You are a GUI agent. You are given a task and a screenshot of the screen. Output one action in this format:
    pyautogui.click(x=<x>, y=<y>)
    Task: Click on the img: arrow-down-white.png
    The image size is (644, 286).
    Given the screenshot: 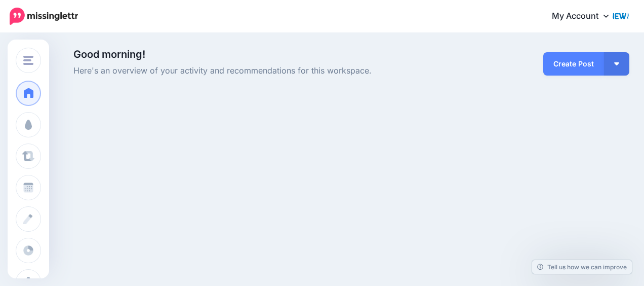 What is the action you would take?
    pyautogui.click(x=616, y=64)
    